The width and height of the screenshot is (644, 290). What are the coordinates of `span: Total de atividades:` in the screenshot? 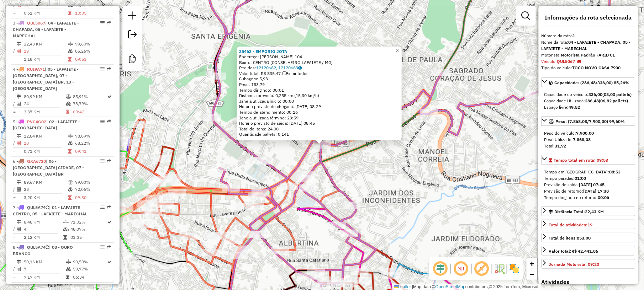 It's located at (571, 224).